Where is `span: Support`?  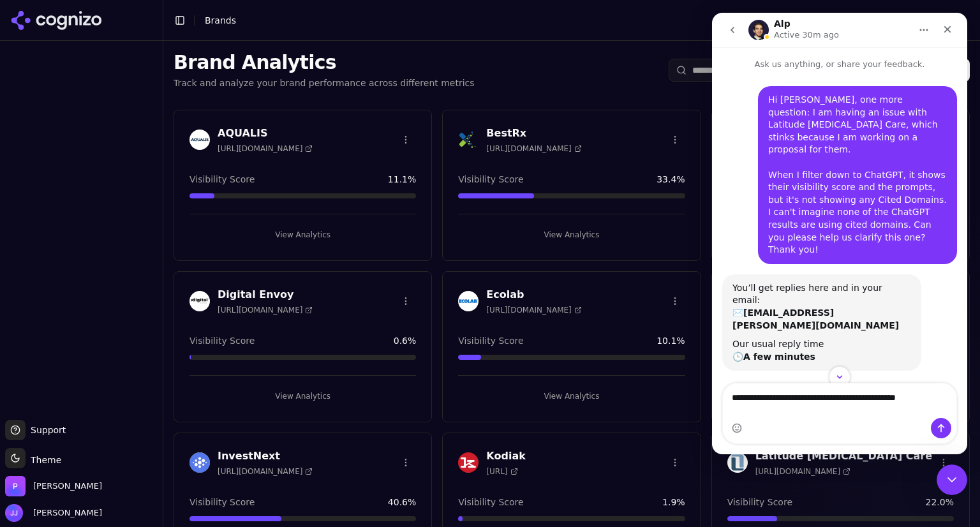 span: Support is located at coordinates (45, 430).